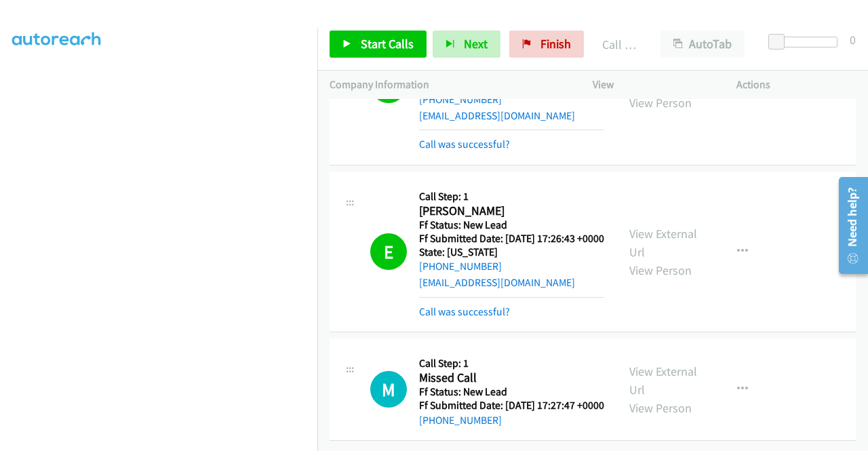 The image size is (868, 451). Describe the element at coordinates (511, 377) in the screenshot. I see `h2: Missed Call` at that location.